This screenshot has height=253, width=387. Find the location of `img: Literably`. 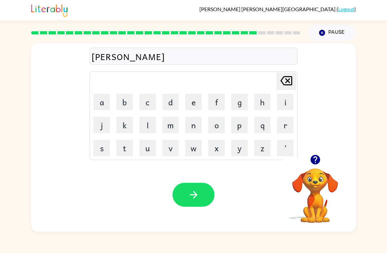

img: Literably is located at coordinates (49, 10).